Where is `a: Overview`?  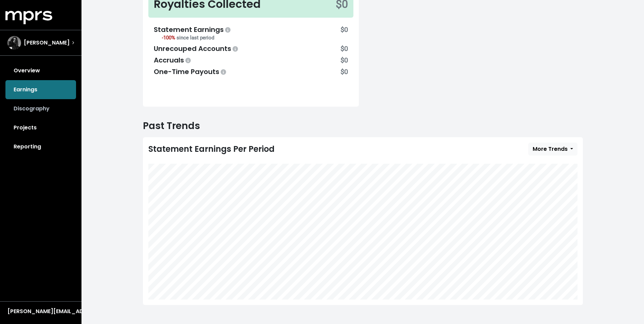
a: Overview is located at coordinates (41, 71).